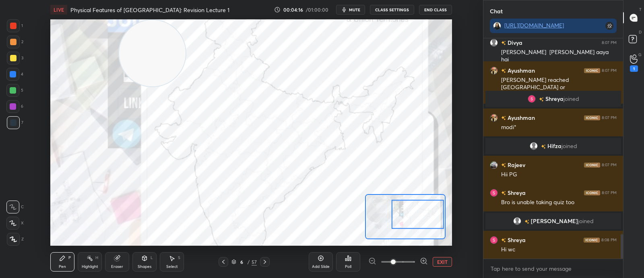  I want to click on img: ac645958af6d470e9914617ce266d6ae.jpg, so click(497, 26).